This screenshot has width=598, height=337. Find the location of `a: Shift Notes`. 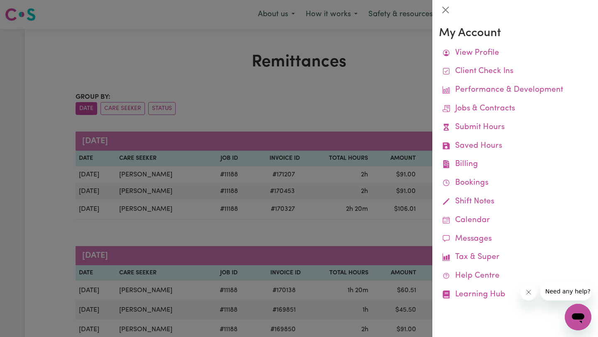

a: Shift Notes is located at coordinates (515, 202).